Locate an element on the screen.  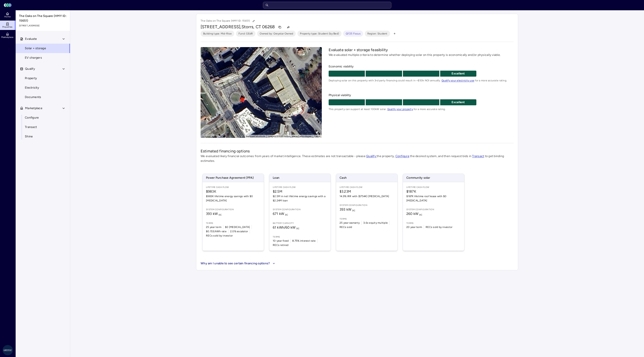
a: Documents is located at coordinates (43, 97).